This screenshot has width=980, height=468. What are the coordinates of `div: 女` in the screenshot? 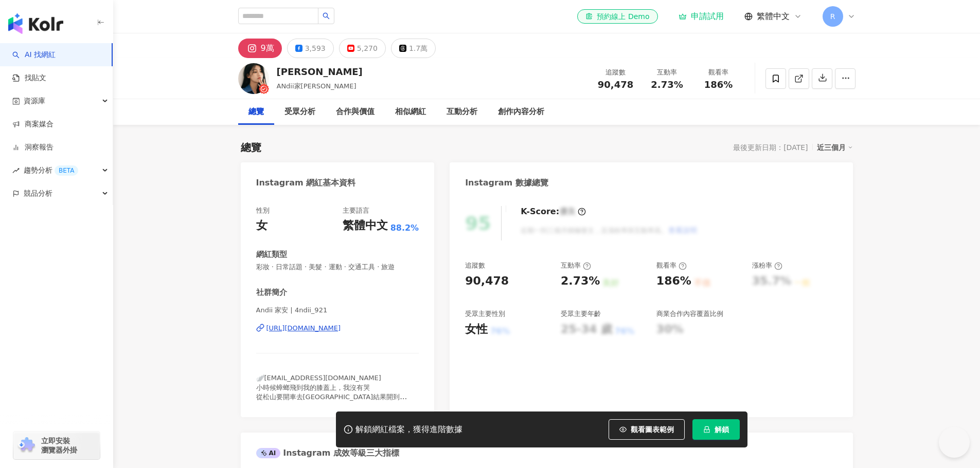 It's located at (262, 226).